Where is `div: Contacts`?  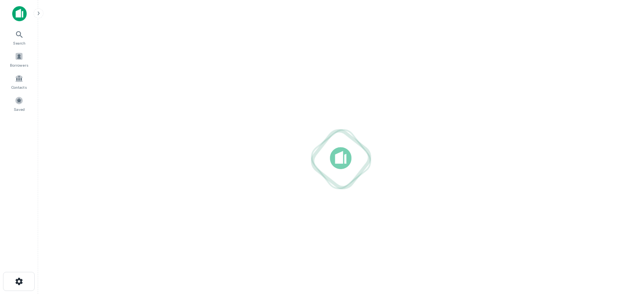
div: Contacts is located at coordinates (19, 82).